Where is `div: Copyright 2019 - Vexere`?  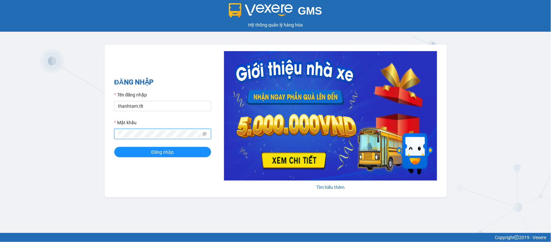 div: Copyright 2019 - Vexere is located at coordinates (276, 237).